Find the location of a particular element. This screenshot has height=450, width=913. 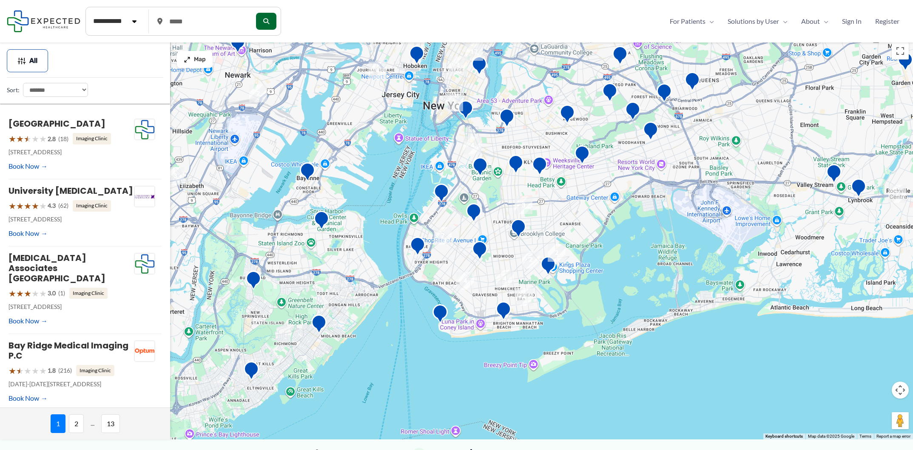

button: Drag Pegman onto the map to open Street View is located at coordinates (900, 421).